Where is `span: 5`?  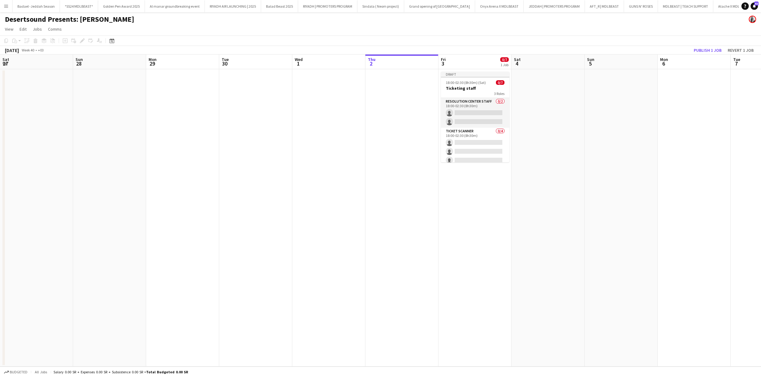 span: 5 is located at coordinates (590, 63).